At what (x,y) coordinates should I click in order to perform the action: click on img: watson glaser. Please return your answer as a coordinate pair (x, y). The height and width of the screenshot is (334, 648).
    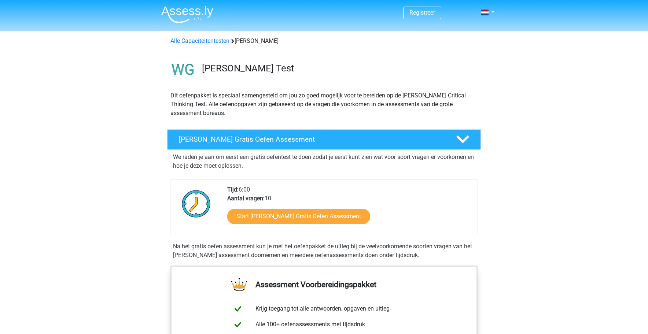
    Looking at the image, I should click on (183, 70).